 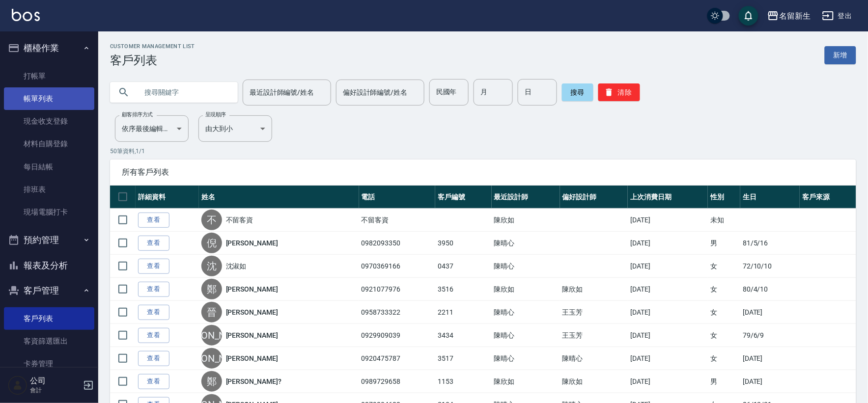 I want to click on th: 客戶來源, so click(x=828, y=197).